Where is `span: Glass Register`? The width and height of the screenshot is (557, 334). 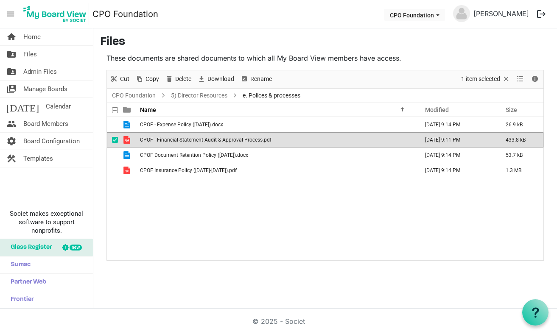
span: Glass Register is located at coordinates (29, 248).